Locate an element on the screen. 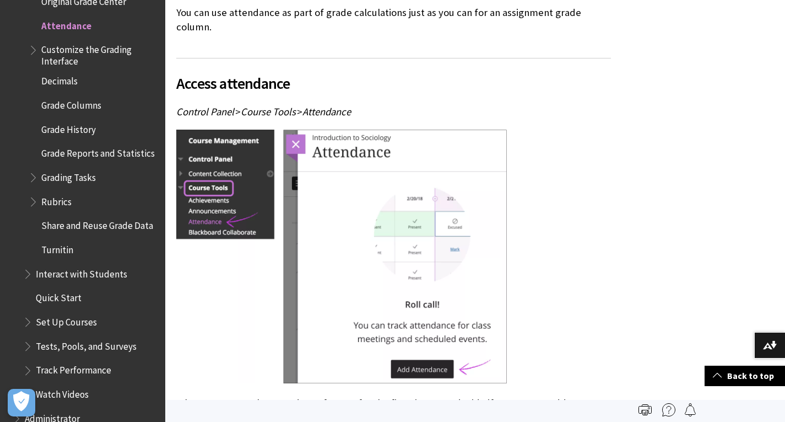 This screenshot has width=785, height=422. span: Quick Start is located at coordinates (58, 296).